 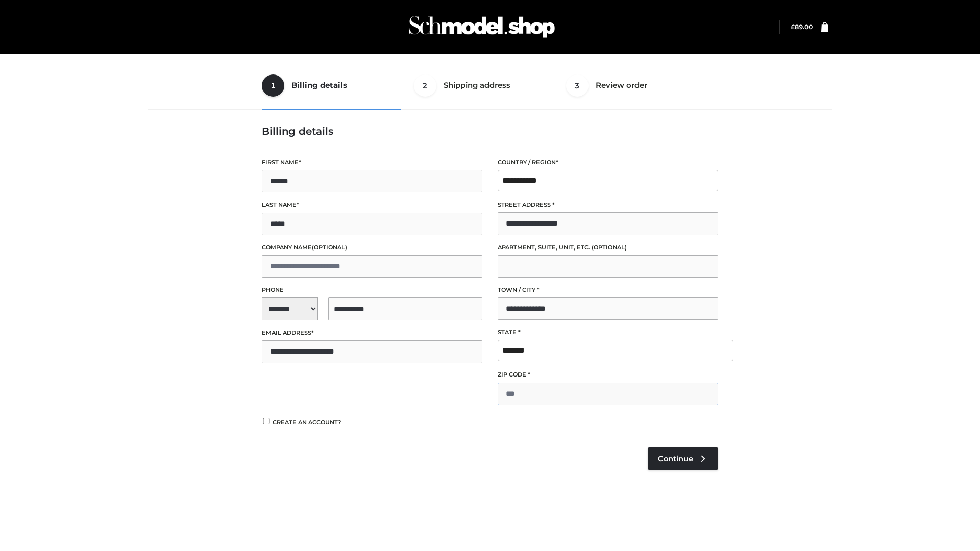 I want to click on img: Schmodel Admin 964, so click(x=482, y=27).